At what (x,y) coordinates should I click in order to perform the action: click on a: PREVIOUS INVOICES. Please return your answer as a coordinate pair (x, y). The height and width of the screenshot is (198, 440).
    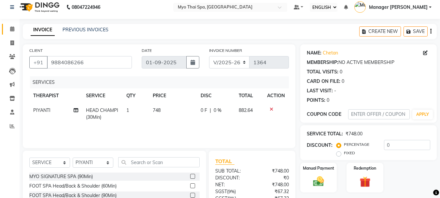
    Looking at the image, I should click on (85, 30).